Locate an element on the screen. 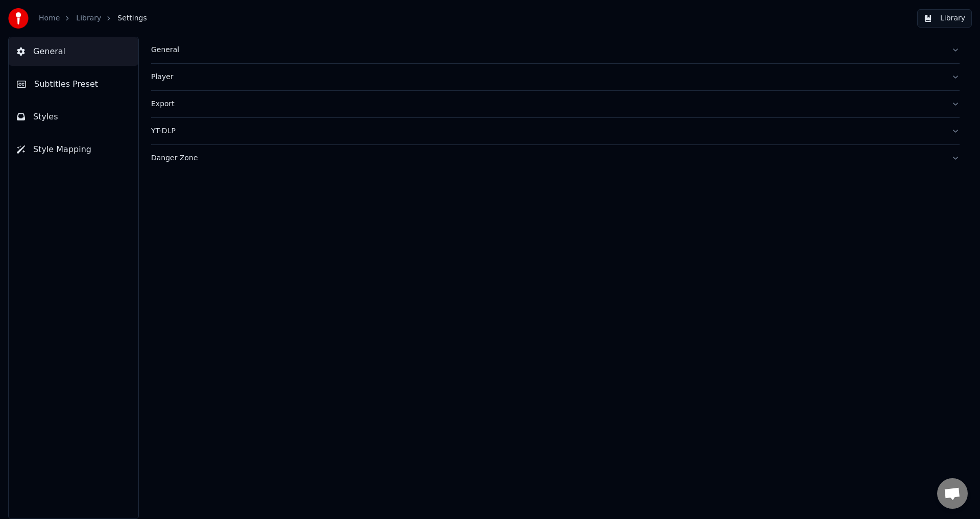 The height and width of the screenshot is (519, 980). button: Styles is located at coordinates (73, 117).